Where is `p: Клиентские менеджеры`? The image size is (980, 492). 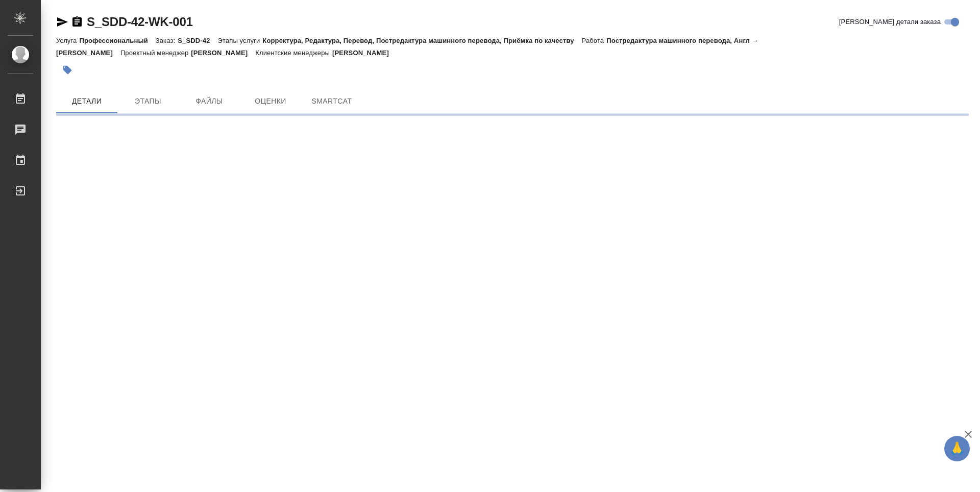
p: Клиентские менеджеры is located at coordinates (293, 52).